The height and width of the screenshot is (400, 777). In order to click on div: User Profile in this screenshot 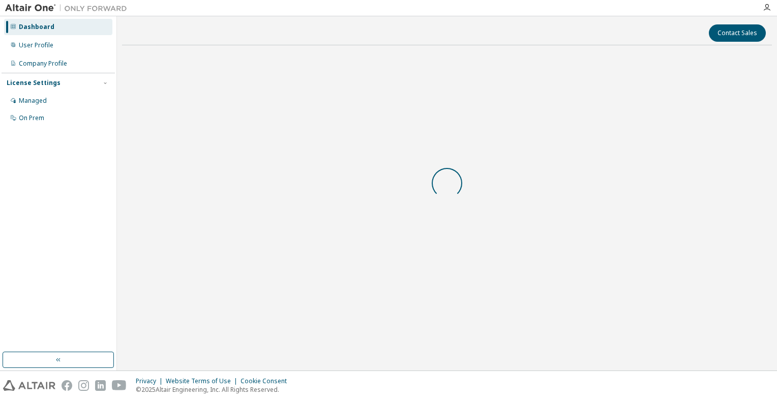, I will do `click(36, 45)`.